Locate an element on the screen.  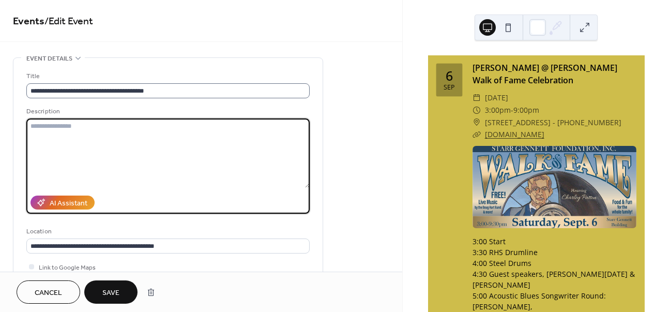
div: Sep is located at coordinates (449, 87).